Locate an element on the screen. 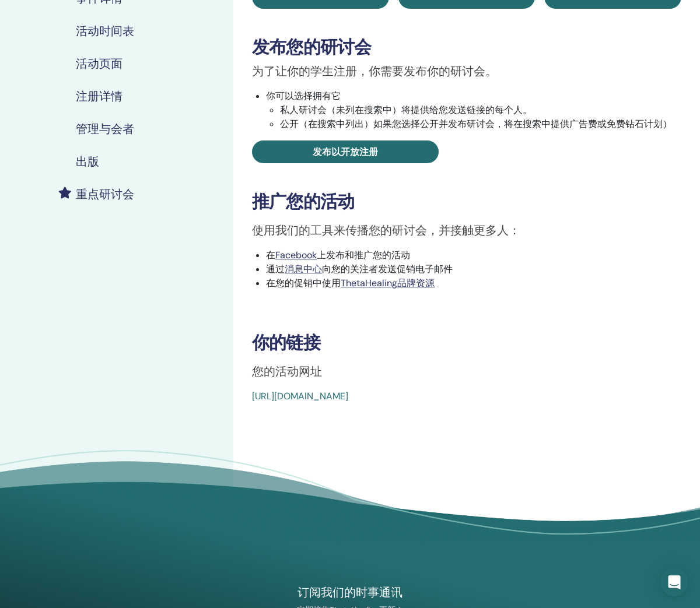  p: 为了让你的学生注册，你需要发布你的研讨会。 is located at coordinates (466, 71).